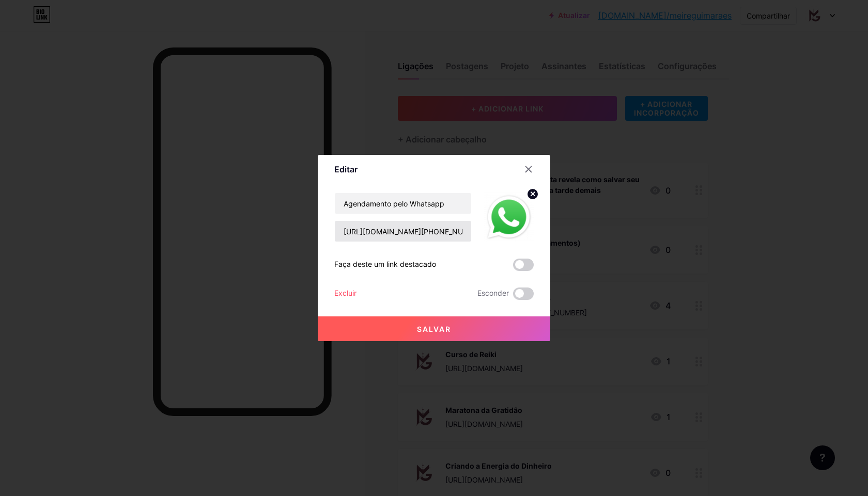 The height and width of the screenshot is (496, 868). I want to click on button: Salvar, so click(434, 329).